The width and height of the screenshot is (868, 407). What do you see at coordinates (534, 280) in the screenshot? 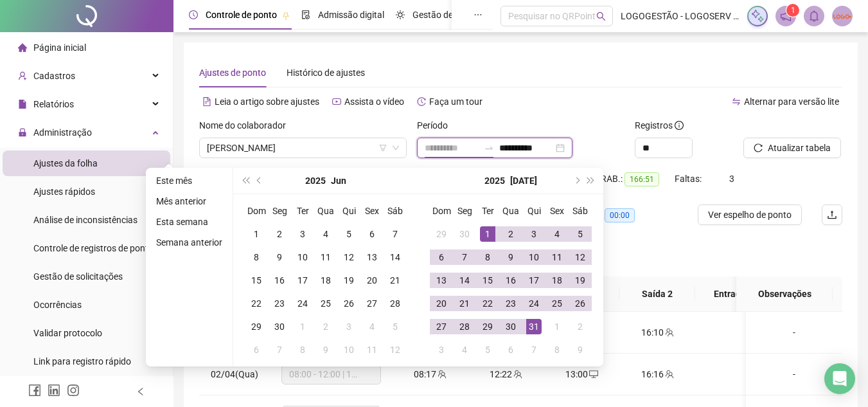
I see `td: 2025-07-17` at bounding box center [534, 280].